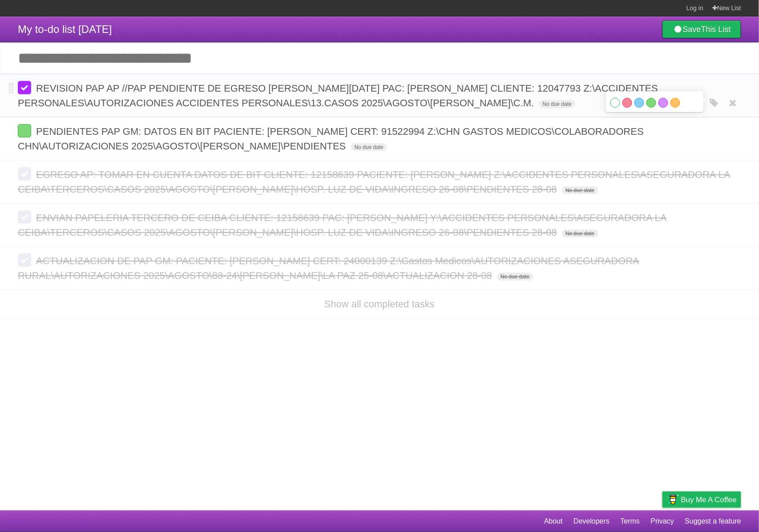 This screenshot has width=759, height=532. Describe the element at coordinates (591, 522) in the screenshot. I see `a: Developers` at that location.